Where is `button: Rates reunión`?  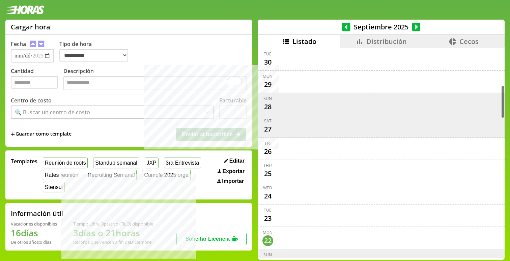
button: Rates reunión is located at coordinates (61, 175).